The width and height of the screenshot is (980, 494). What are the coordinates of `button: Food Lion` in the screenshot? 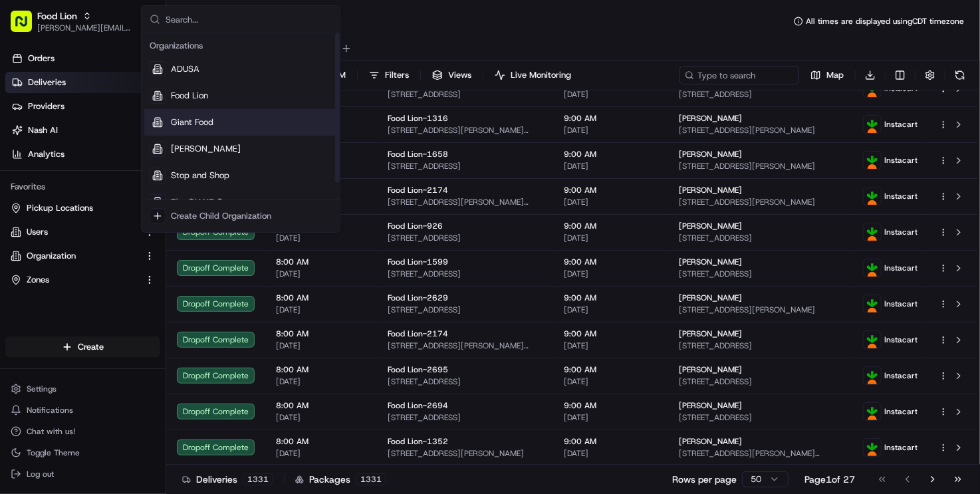 It's located at (57, 16).